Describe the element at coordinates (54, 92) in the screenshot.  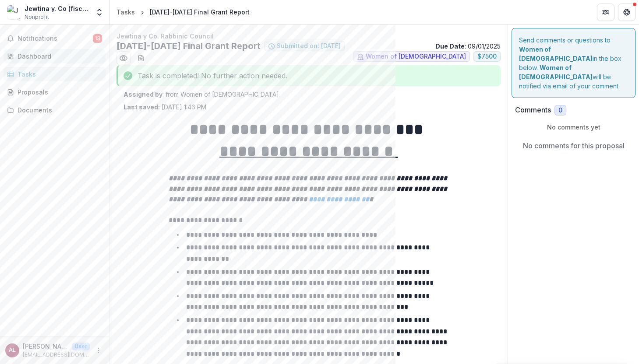
I see `a: Proposals` at that location.